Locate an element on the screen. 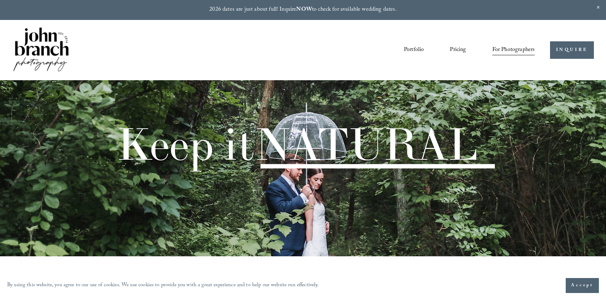  h1: Keep it is located at coordinates (297, 144).